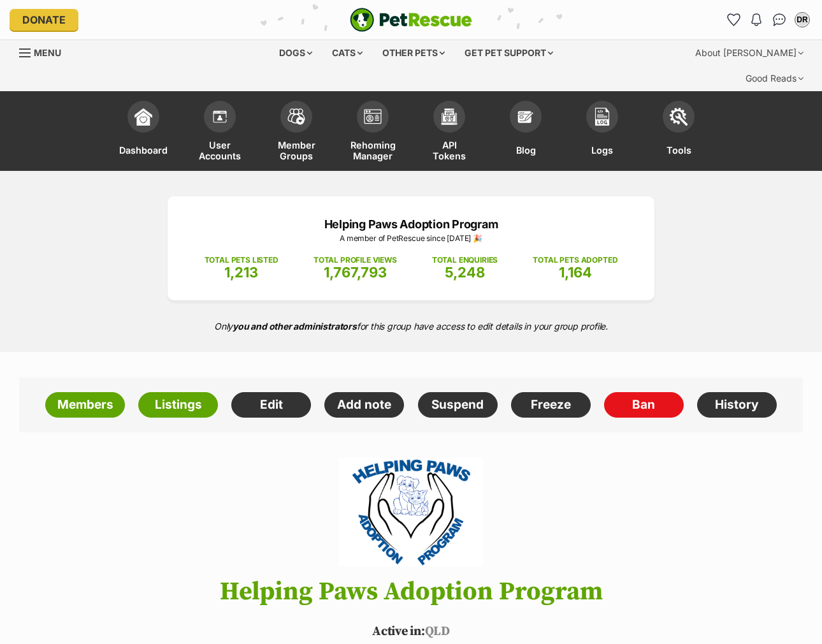 The width and height of the screenshot is (822, 644). I want to click on span: Active in:, so click(398, 631).